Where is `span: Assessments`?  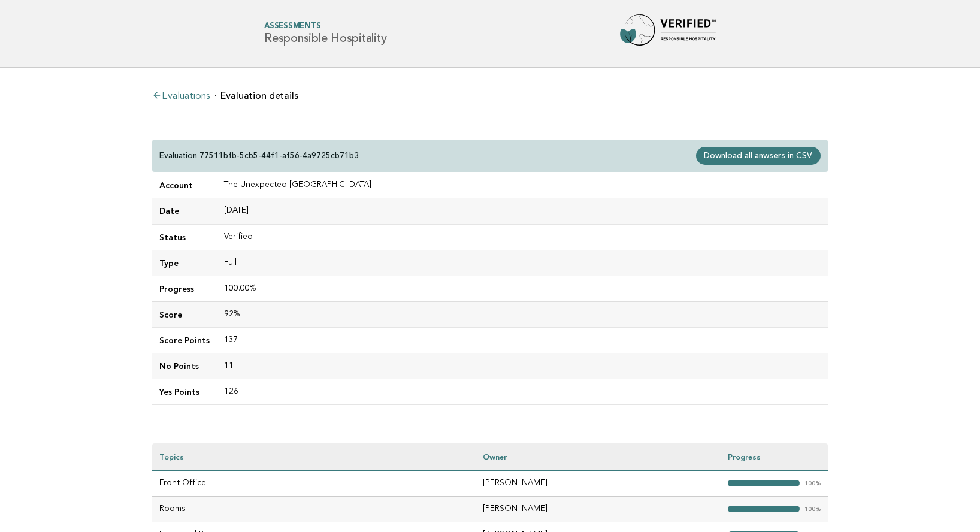
span: Assessments is located at coordinates (326, 27).